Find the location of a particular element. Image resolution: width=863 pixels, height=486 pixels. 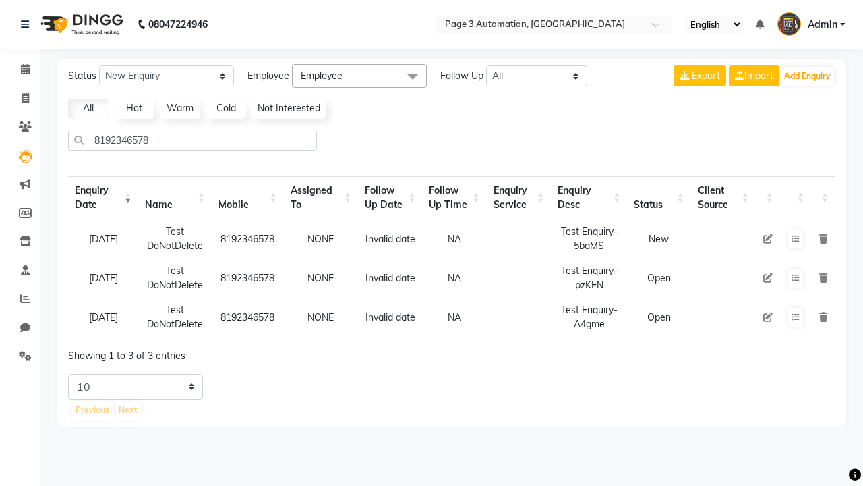

th: Mobile : activate to sort column ascending is located at coordinates (247, 198).